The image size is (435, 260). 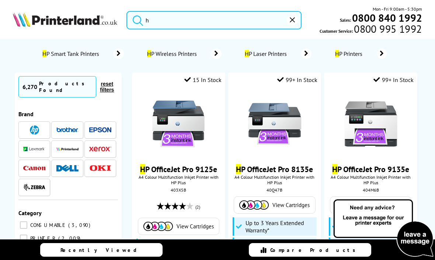 What do you see at coordinates (67, 168) in the screenshot?
I see `img: Dell` at bounding box center [67, 168].